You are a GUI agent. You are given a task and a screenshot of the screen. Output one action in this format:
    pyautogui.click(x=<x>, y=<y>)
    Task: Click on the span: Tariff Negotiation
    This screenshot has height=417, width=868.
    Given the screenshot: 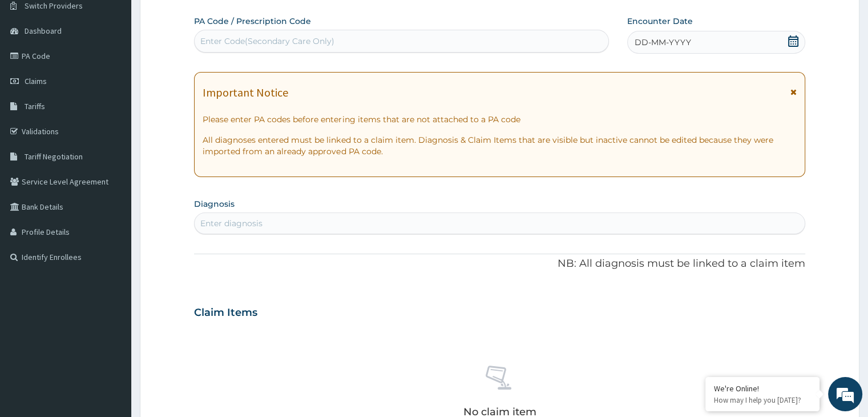 What is the action you would take?
    pyautogui.click(x=54, y=156)
    